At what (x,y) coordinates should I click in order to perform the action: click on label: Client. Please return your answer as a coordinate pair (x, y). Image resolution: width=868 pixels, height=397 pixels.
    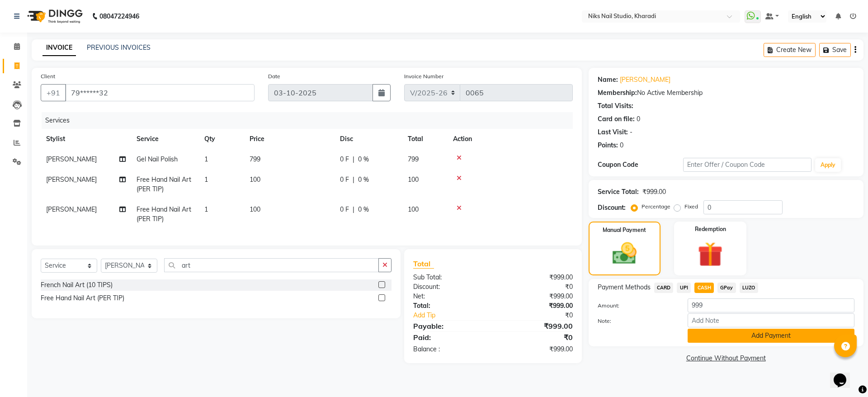
    Looking at the image, I should click on (48, 76).